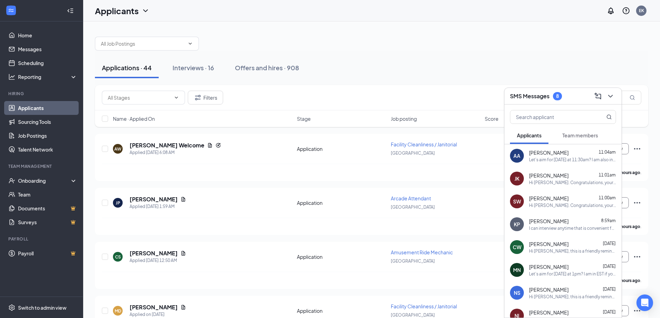  I want to click on div: 8, so click(557, 96).